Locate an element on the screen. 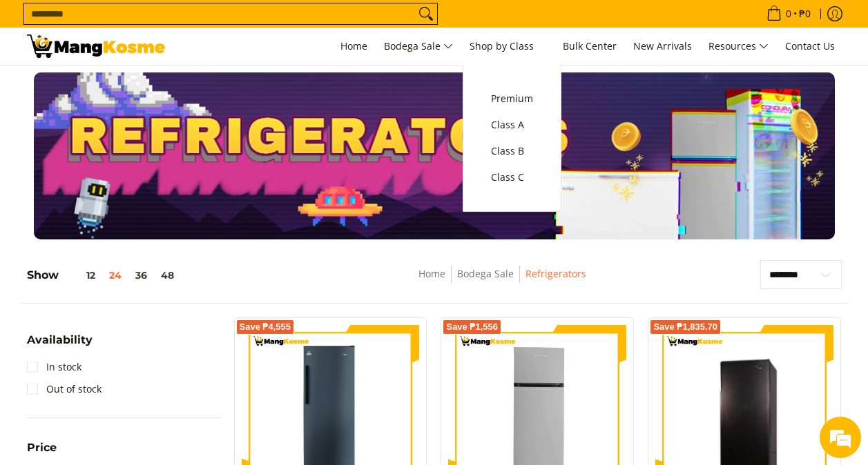 The height and width of the screenshot is (465, 868). a: Shop by Class is located at coordinates (507, 46).